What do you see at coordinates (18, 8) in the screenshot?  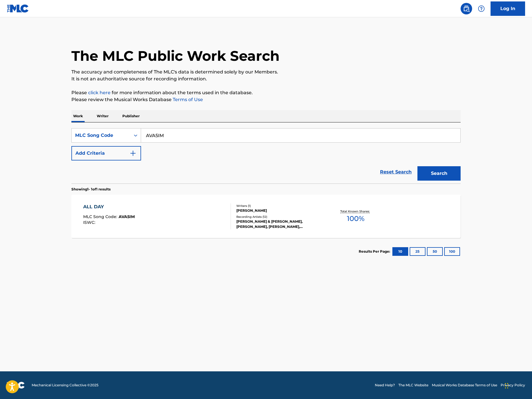 I see `img: MLC Logo` at bounding box center [18, 8].